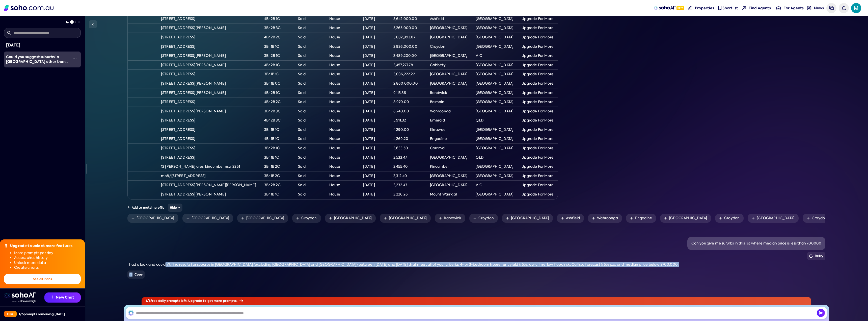 Image resolution: width=868 pixels, height=321 pixels. What do you see at coordinates (449, 166) in the screenshot?
I see `td: Kincumber` at bounding box center [449, 166].